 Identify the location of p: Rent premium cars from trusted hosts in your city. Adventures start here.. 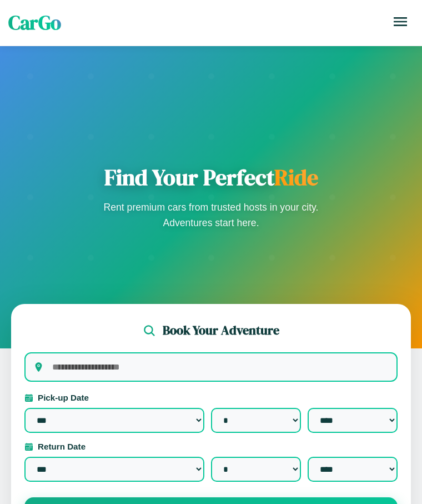
(211, 215).